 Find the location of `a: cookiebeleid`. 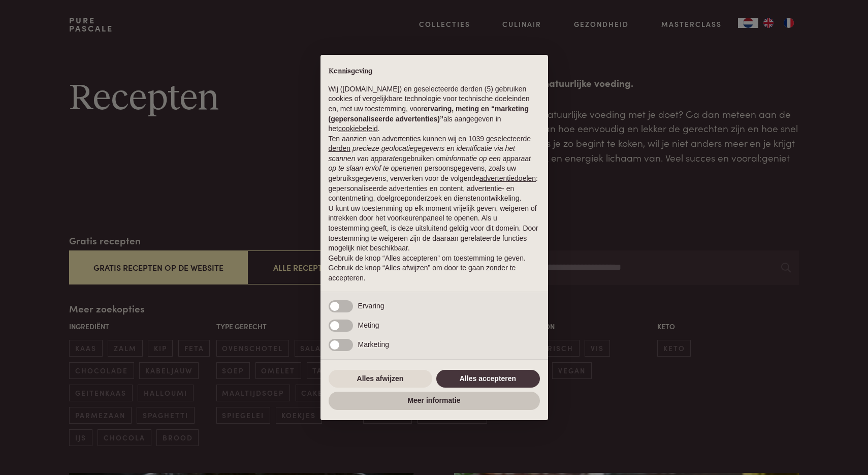

a: cookiebeleid is located at coordinates (358, 129).